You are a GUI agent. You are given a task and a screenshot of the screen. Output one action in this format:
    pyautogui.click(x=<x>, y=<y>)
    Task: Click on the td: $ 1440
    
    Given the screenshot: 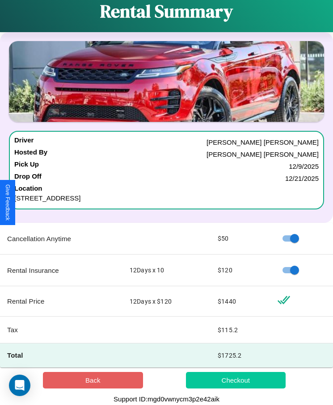 What is the action you would take?
    pyautogui.click(x=240, y=302)
    